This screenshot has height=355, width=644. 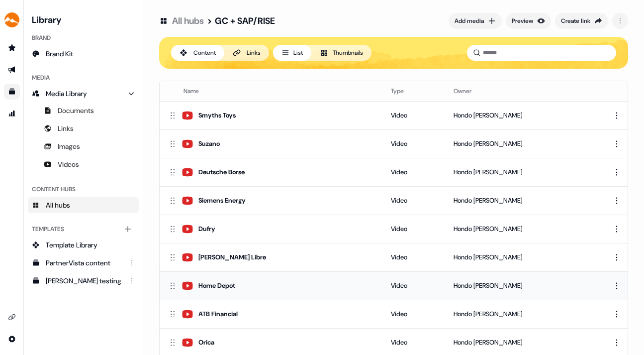 I want to click on button: List, so click(x=292, y=53).